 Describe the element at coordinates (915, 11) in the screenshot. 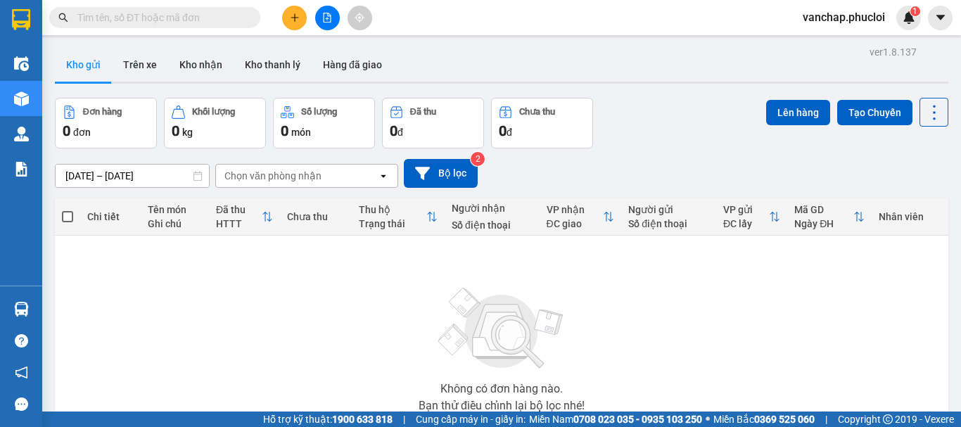

I see `span: 1` at that location.